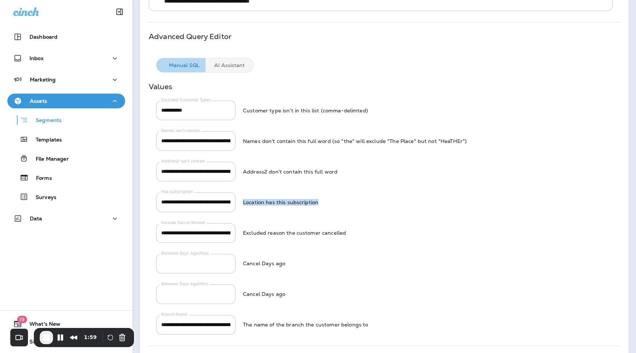 This screenshot has height=353, width=636. I want to click on p: Segments, so click(45, 121).